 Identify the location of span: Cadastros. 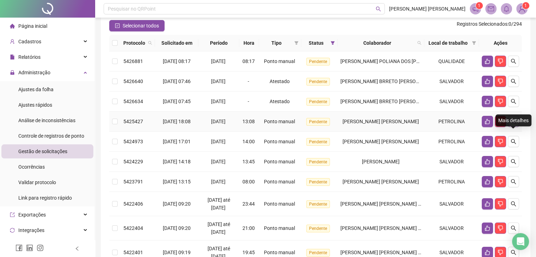
(30, 42).